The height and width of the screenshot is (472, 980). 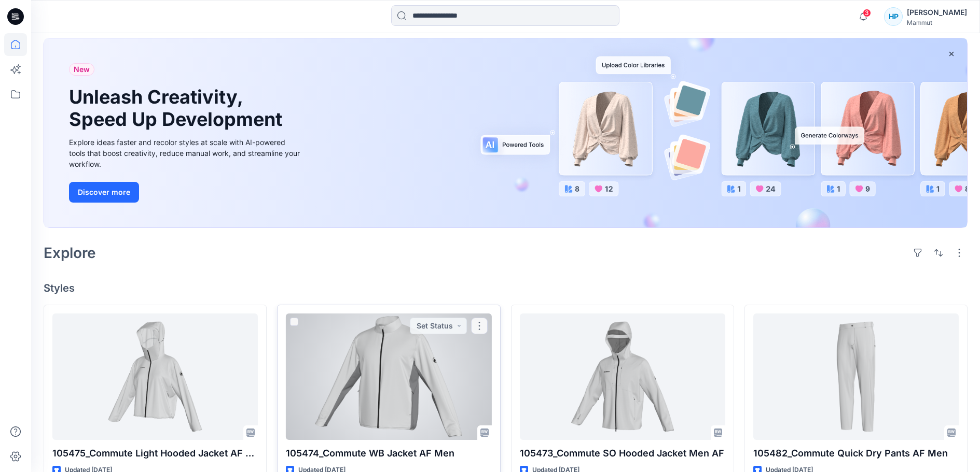 What do you see at coordinates (388, 377) in the screenshot?
I see `a: 105474_Commute WB Jacket AF Men` at bounding box center [388, 377].